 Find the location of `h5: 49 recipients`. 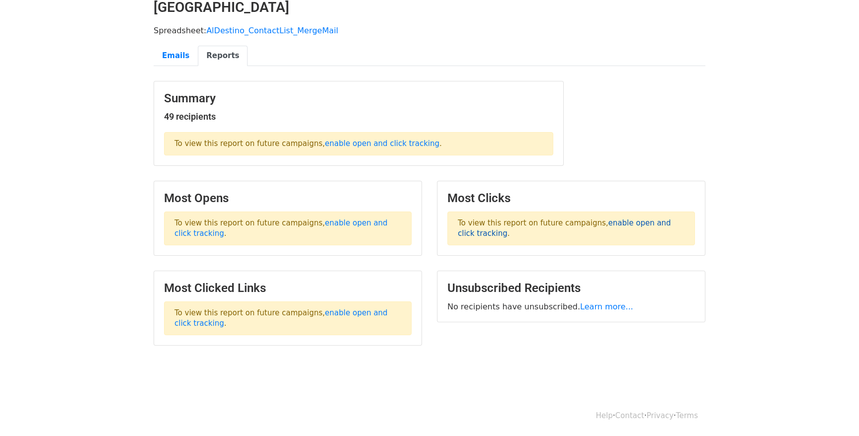

h5: 49 recipients is located at coordinates (358, 117).